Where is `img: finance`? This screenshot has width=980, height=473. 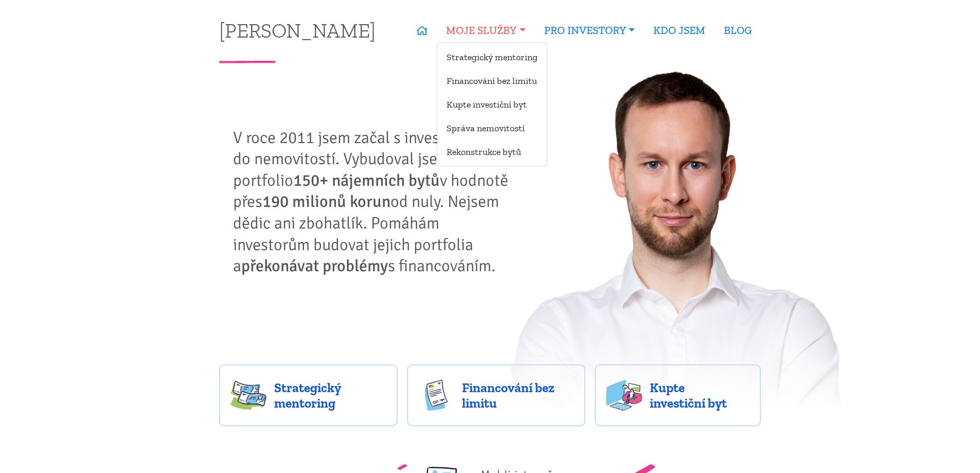 img: finance is located at coordinates (436, 395).